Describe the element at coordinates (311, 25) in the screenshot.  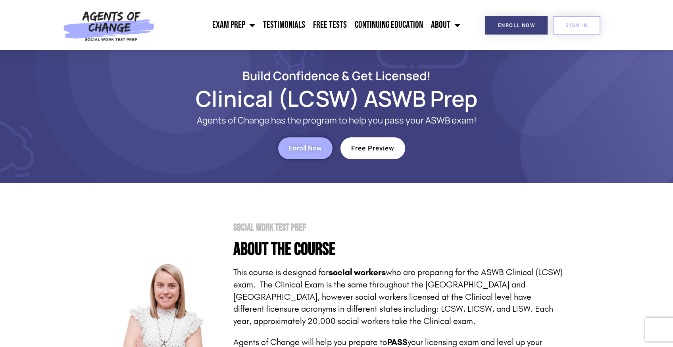
I see `nav: Menu` at that location.